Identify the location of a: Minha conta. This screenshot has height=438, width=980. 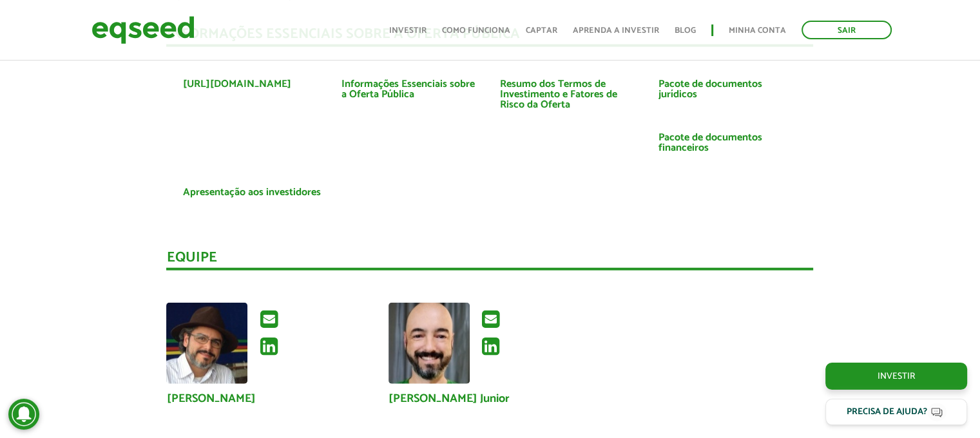
(757, 30).